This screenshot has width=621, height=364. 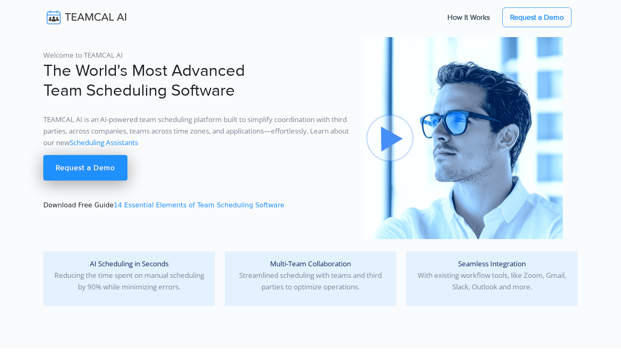 What do you see at coordinates (492, 276) in the screenshot?
I see `p: With existing workflow tools, like Zoom, Gmail, Slack, Outlook and more.` at bounding box center [492, 276].